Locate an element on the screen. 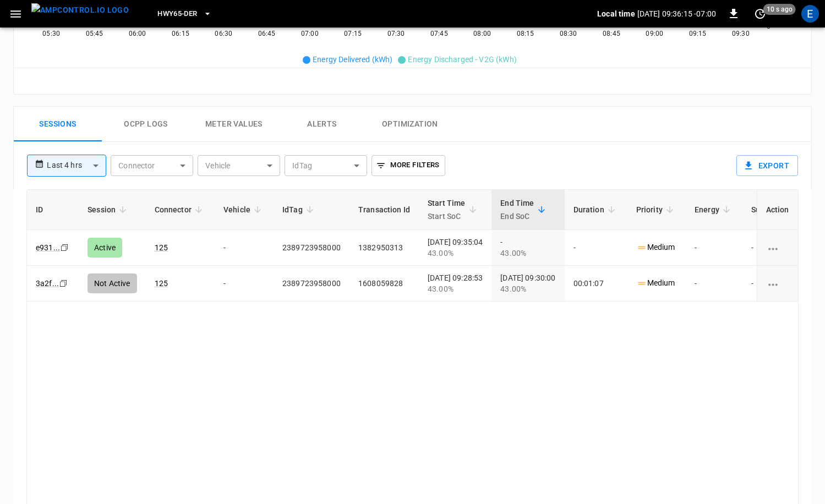 The width and height of the screenshot is (825, 504). tspan: 09:30 is located at coordinates (741, 34).